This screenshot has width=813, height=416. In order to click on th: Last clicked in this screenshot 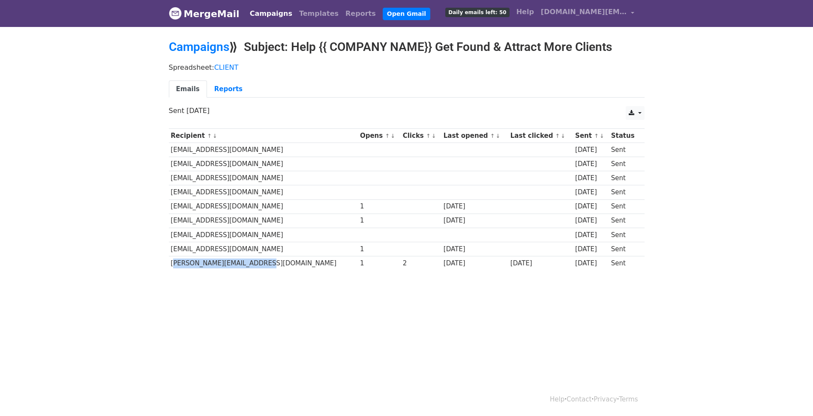, I will do `click(540, 136)`.